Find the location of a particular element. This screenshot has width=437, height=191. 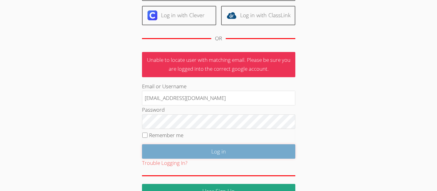

button: Trouble Logging In? is located at coordinates (165, 163).